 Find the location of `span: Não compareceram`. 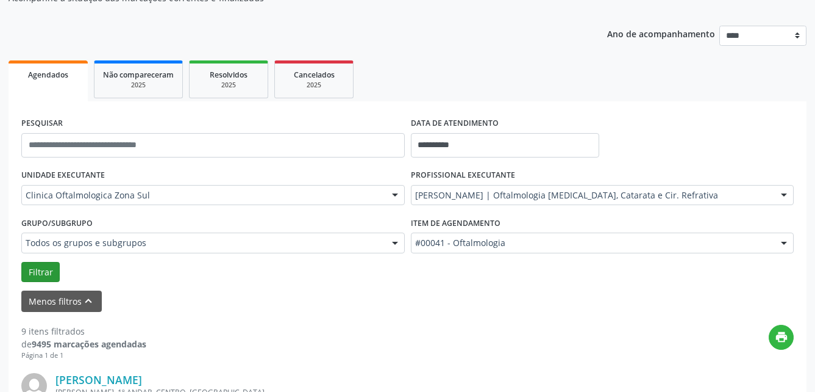

span: Não compareceram is located at coordinates (138, 74).